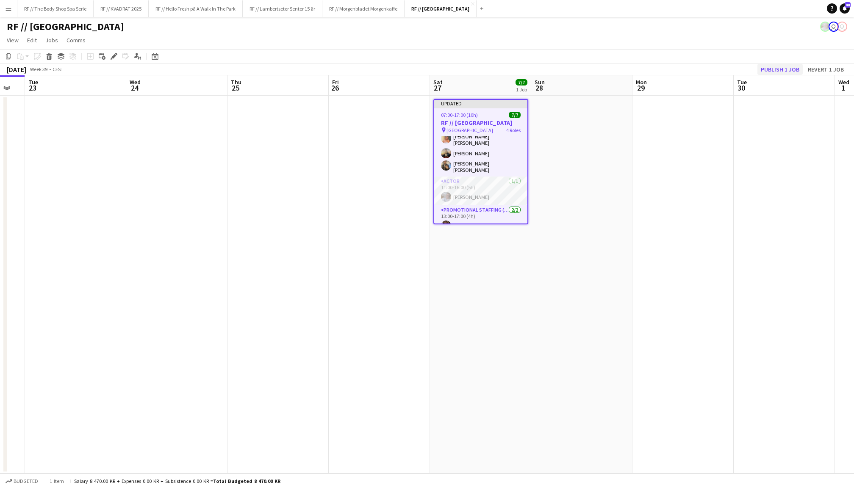  I want to click on span: Edit, so click(32, 40).